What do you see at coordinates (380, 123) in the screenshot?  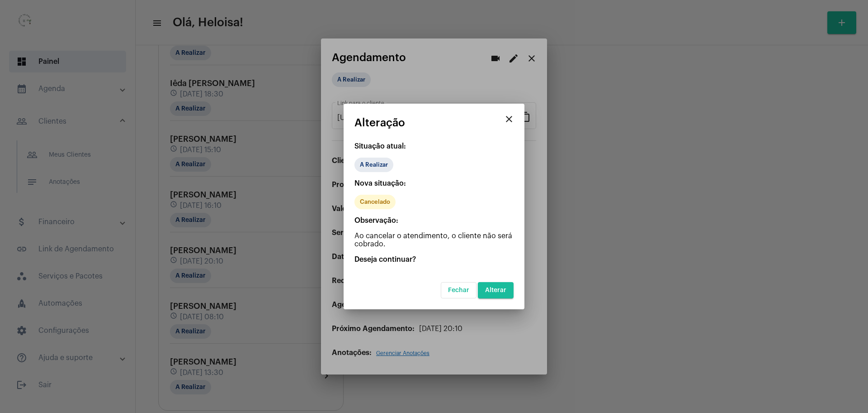 I see `span: Alteração` at bounding box center [380, 123].